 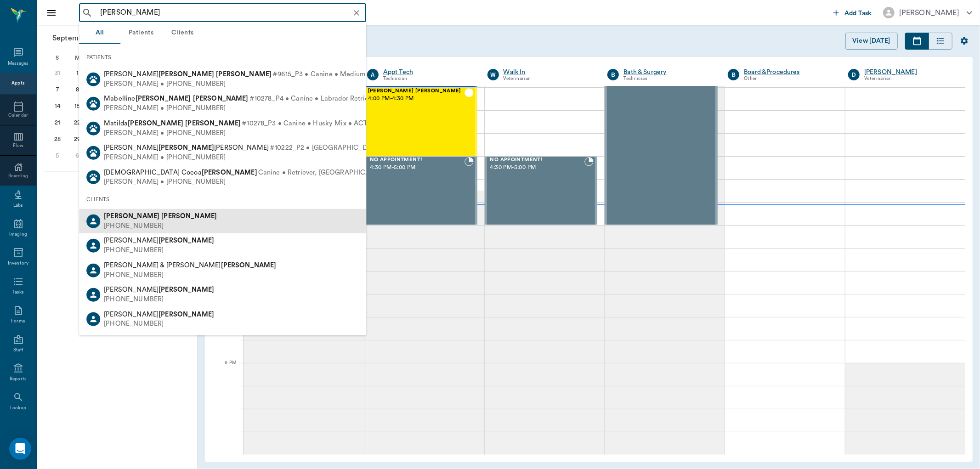 What do you see at coordinates (58, 73) in the screenshot?
I see `div: Sunday, August 31, 2025` at bounding box center [58, 73].